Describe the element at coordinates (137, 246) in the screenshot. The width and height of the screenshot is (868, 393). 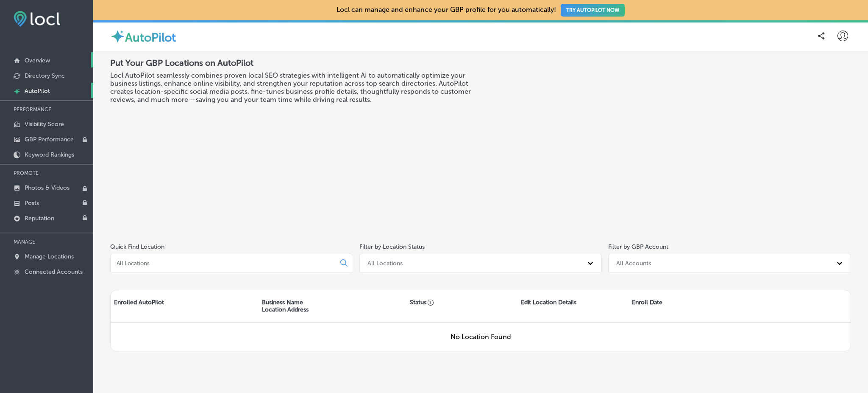
I see `label: Quick Find Location` at that location.